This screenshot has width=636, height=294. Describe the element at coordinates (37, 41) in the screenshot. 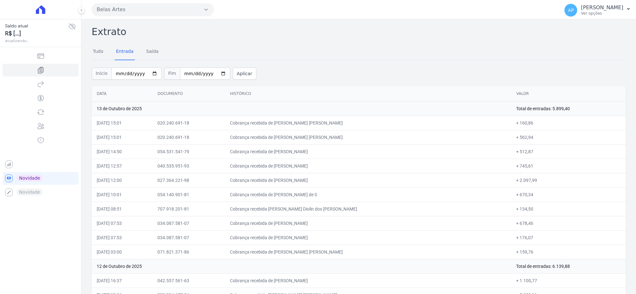

I see `span: atualizando...` at that location.